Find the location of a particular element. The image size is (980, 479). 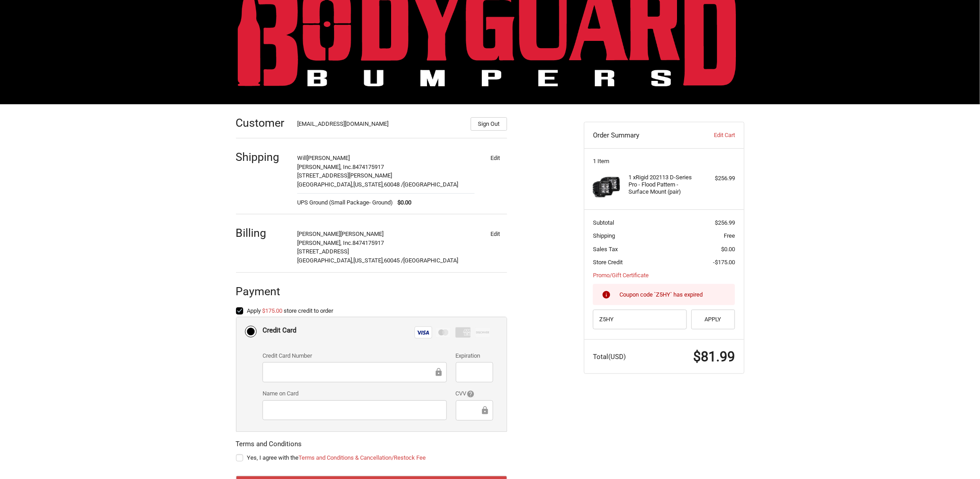

a: $175.00 is located at coordinates (272, 311).